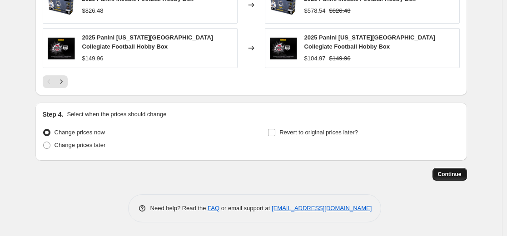 This screenshot has height=236, width=507. Describe the element at coordinates (450, 175) in the screenshot. I see `button: Continue` at that location.